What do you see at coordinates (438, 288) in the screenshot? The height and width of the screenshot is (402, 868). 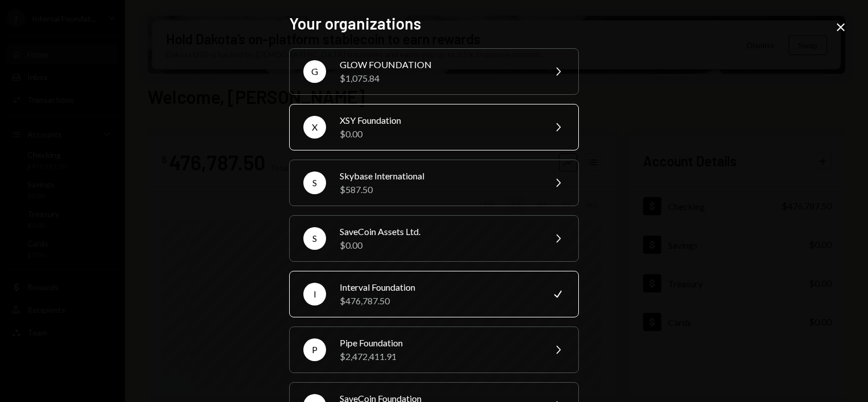 I see `div: Interval Foundation` at bounding box center [438, 288].